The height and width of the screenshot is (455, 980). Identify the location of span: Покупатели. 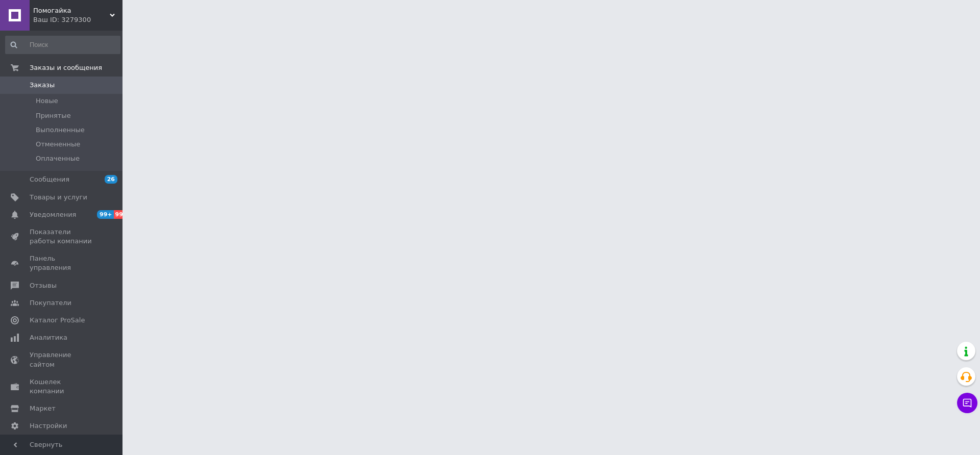
(51, 303).